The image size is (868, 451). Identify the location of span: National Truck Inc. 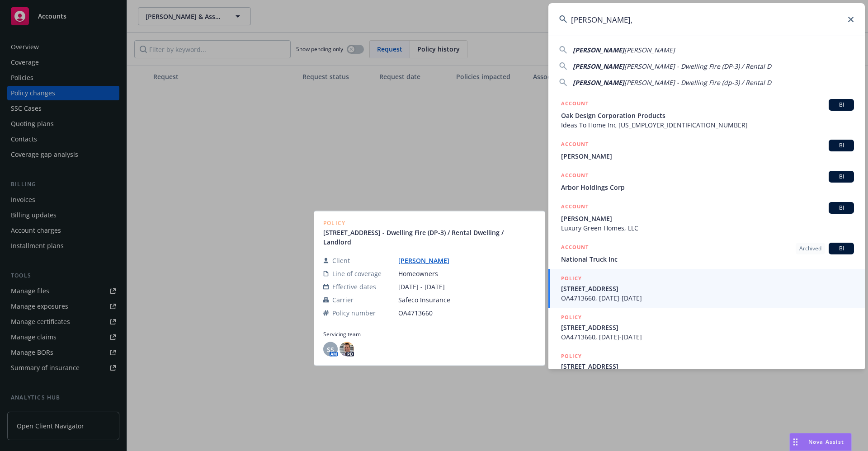
(707, 259).